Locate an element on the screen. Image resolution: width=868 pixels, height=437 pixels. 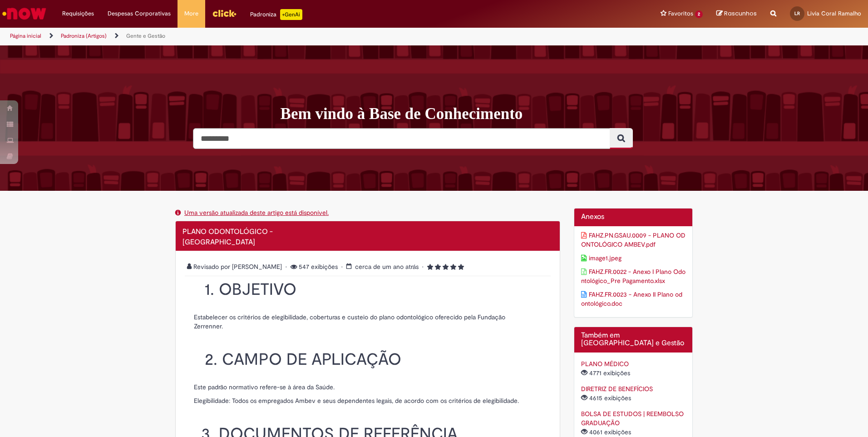
a: Rascunhos is located at coordinates (736, 14).